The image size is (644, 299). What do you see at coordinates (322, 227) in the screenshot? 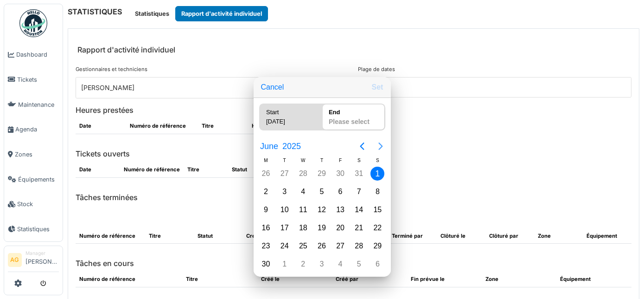
I see `div: Thursday, June 19, 2025` at bounding box center [322, 227].